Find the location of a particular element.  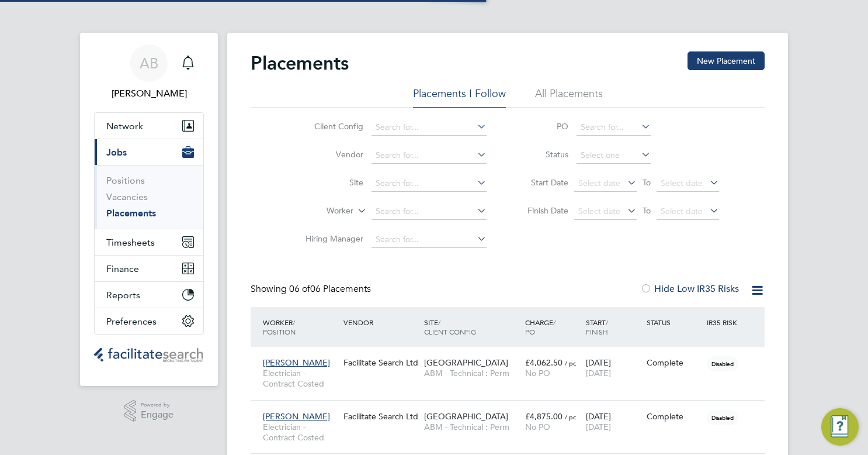

label: Worker is located at coordinates (320, 211).